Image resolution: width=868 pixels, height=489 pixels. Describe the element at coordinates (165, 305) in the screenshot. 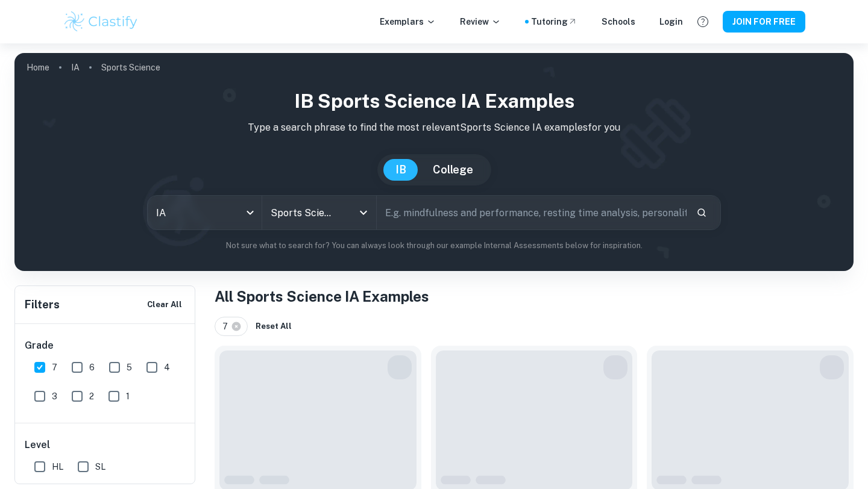

I see `button: Clear All` at that location.